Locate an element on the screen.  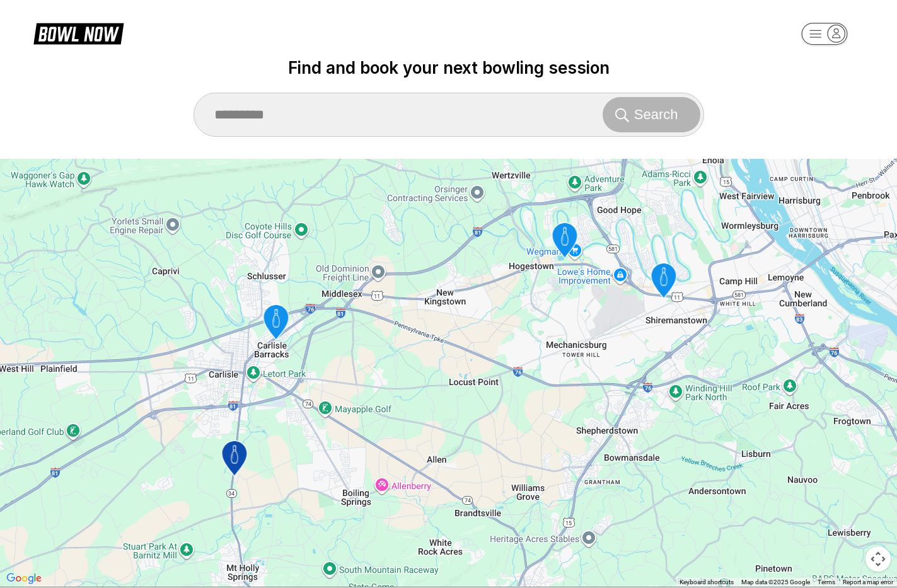
span: Map data ©2025 Google is located at coordinates (775, 582).